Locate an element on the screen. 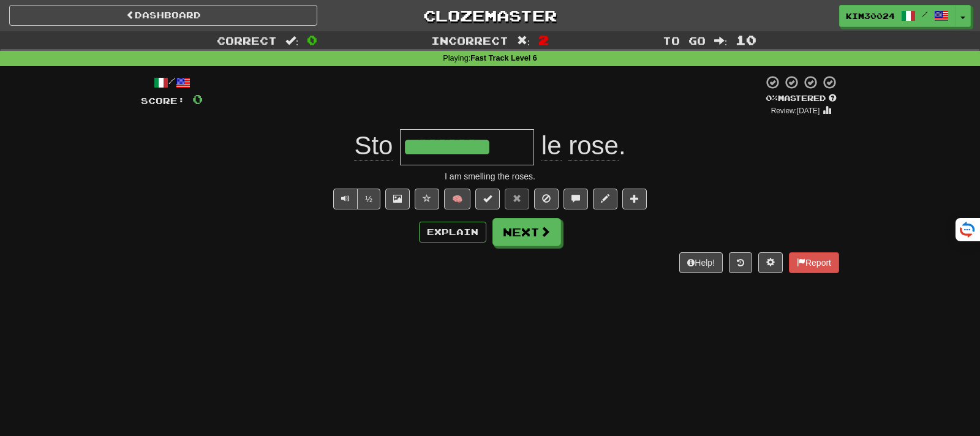 The height and width of the screenshot is (436, 980). button: Add to collection (alt+a) is located at coordinates (634, 199).